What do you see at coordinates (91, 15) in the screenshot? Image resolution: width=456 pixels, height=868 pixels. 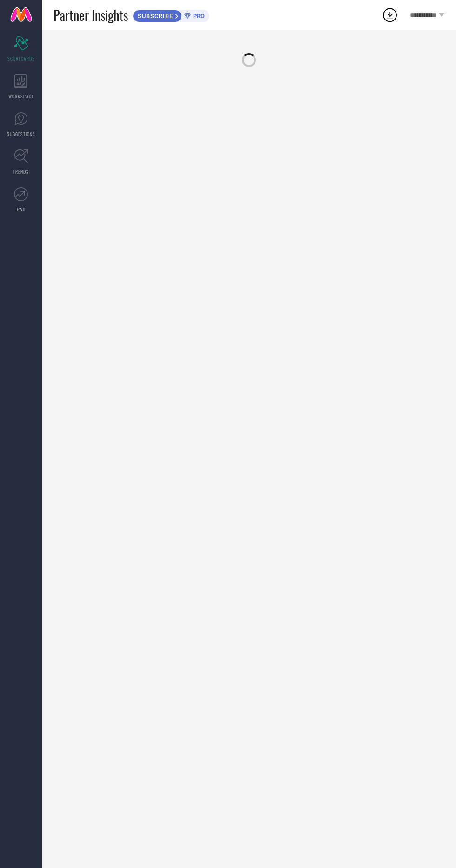 I see `span: Partner Insights` at bounding box center [91, 15].